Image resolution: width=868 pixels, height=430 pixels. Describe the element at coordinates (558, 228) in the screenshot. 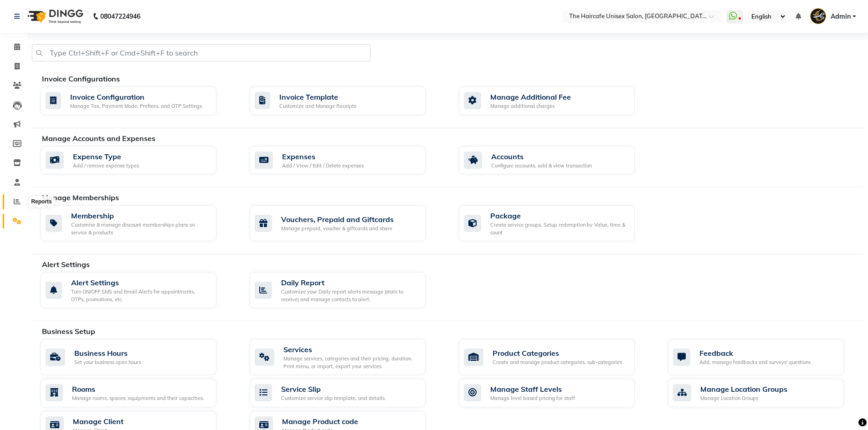

I see `div: Create service groups, Setup redemption by Value, time & count` at that location.